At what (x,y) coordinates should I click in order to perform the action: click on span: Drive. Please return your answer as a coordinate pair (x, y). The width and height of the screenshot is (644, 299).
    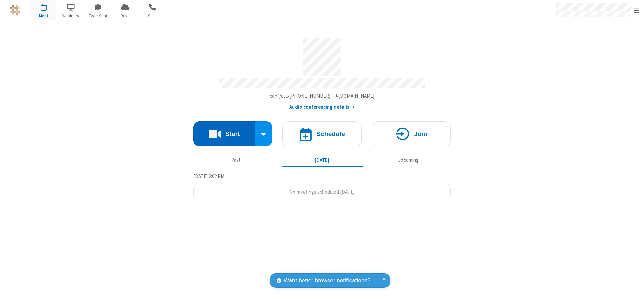
    Looking at the image, I should click on (125, 16).